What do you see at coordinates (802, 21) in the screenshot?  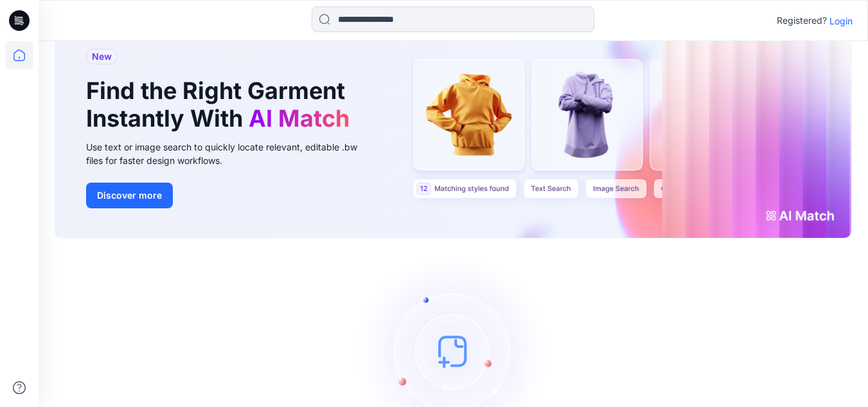 I see `p: Registered?` at bounding box center [802, 21].